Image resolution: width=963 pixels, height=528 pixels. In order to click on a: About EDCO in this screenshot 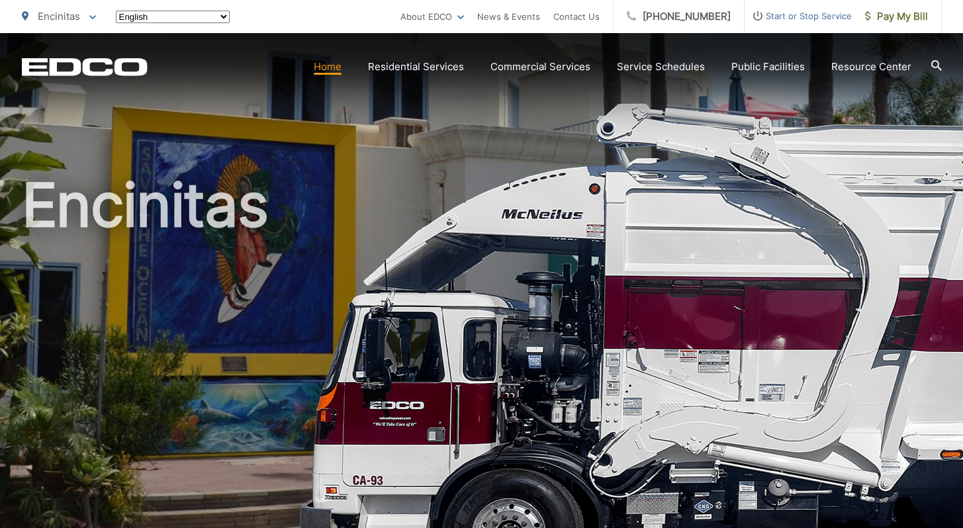, I will do `click(432, 17)`.